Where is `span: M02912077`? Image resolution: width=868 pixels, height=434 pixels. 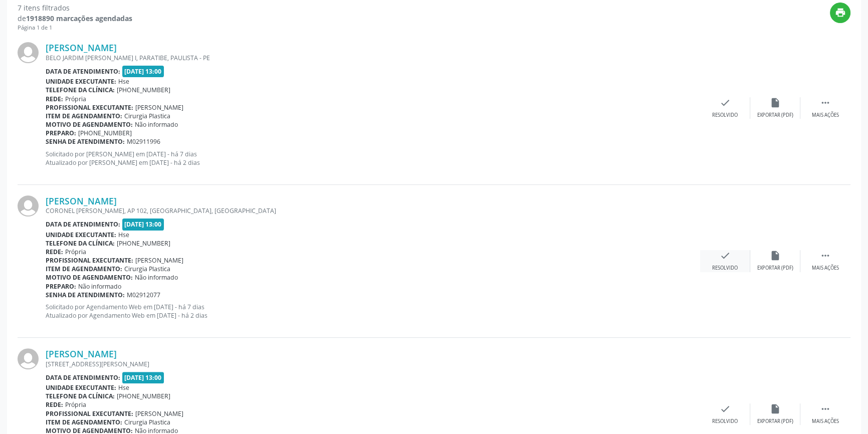 span: M02912077 is located at coordinates (143, 295).